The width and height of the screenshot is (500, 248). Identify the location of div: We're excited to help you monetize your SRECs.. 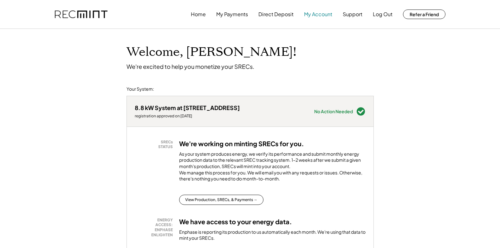
(190, 66).